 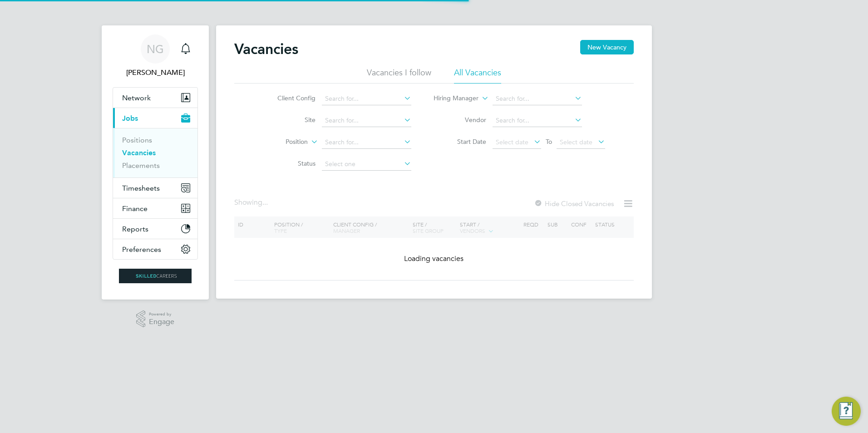 What do you see at coordinates (460, 120) in the screenshot?
I see `label: Vendor` at bounding box center [460, 120].